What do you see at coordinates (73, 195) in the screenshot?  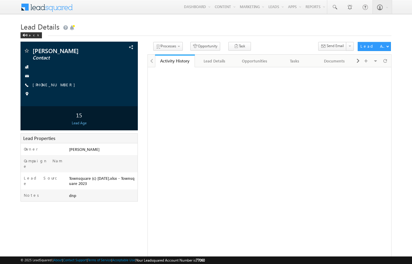 I see `span: dnp` at bounding box center [73, 195].